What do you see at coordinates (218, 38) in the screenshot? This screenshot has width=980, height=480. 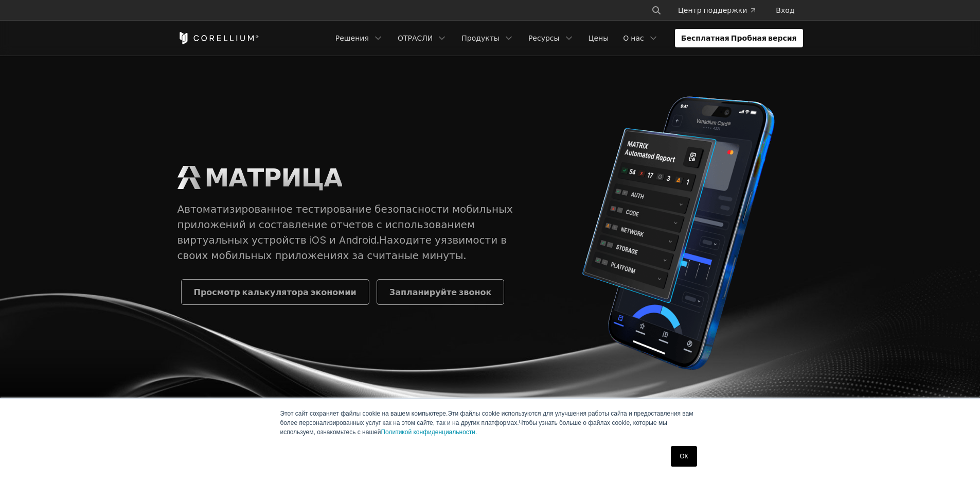 I see `a: Дом Кореллиума` at bounding box center [218, 38].